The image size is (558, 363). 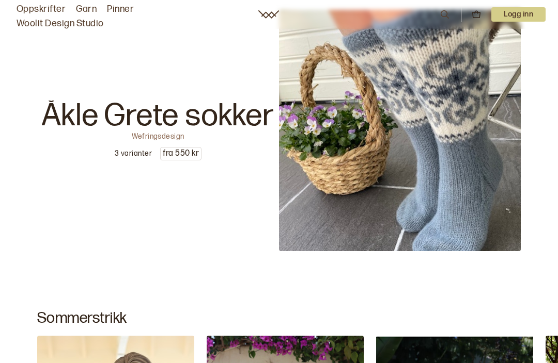 I want to click on a: Oppskrifter, so click(x=41, y=9).